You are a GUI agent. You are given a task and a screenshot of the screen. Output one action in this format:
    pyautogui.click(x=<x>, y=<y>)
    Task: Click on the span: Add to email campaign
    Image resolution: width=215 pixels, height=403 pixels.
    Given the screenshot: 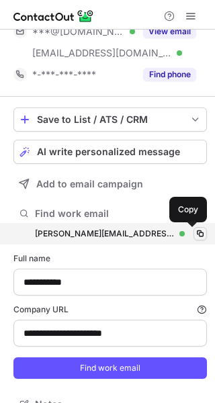 What is the action you would take?
    pyautogui.click(x=89, y=184)
    